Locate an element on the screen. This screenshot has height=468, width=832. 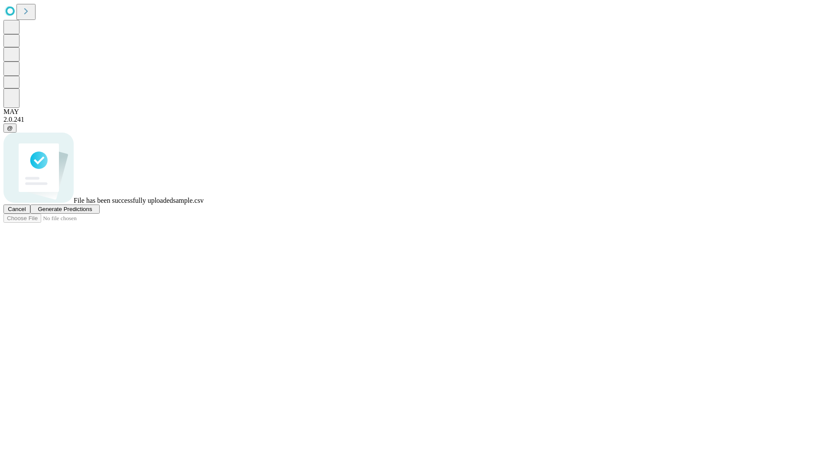
span: Generate Predictions is located at coordinates (65, 209).